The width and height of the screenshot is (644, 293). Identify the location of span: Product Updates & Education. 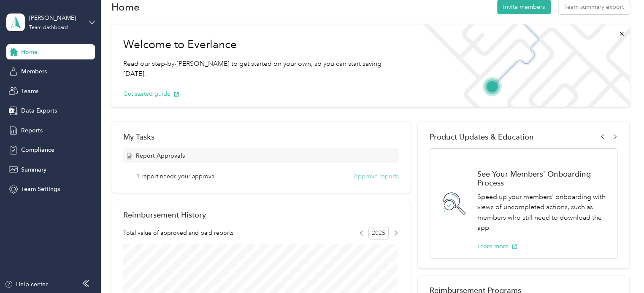
(481, 137).